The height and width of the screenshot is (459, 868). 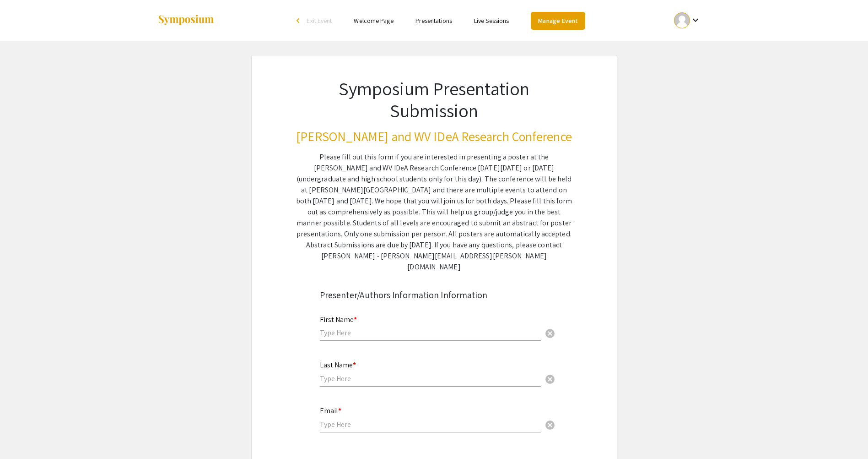 What do you see at coordinates (299, 21) in the screenshot?
I see `div: arrow_back_ios` at bounding box center [299, 21].